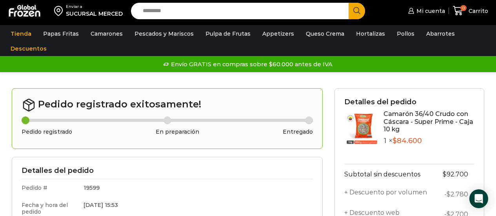 The image size is (496, 216). I want to click on a: Papas Fritas, so click(61, 34).